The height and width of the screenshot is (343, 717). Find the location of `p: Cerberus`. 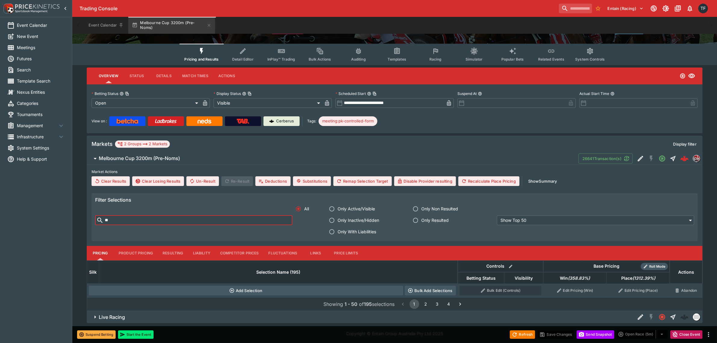

p: Cerberus is located at coordinates (285, 121).